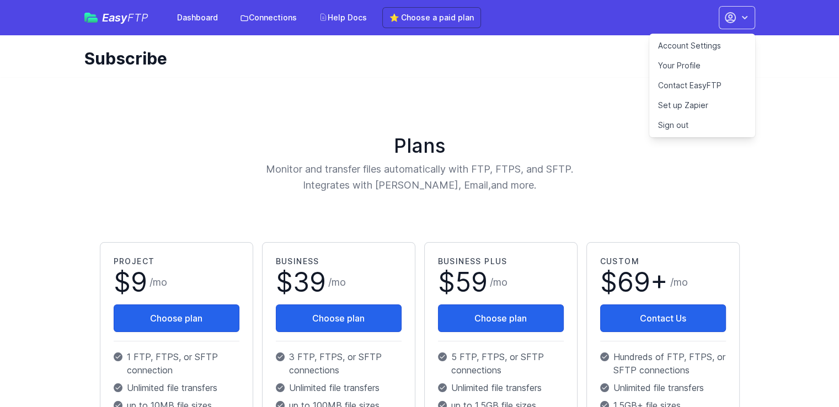 The image size is (839, 407). I want to click on h2: Project, so click(176, 261).